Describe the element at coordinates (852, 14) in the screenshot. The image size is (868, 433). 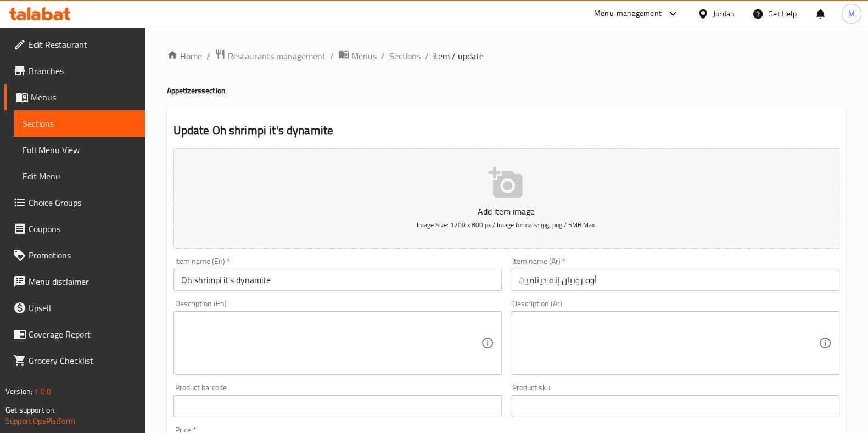
I see `span: M` at that location.